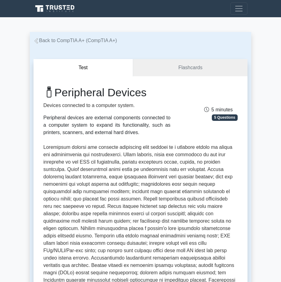  What do you see at coordinates (239, 9) in the screenshot?
I see `button: Toggle navigation` at bounding box center [239, 9].